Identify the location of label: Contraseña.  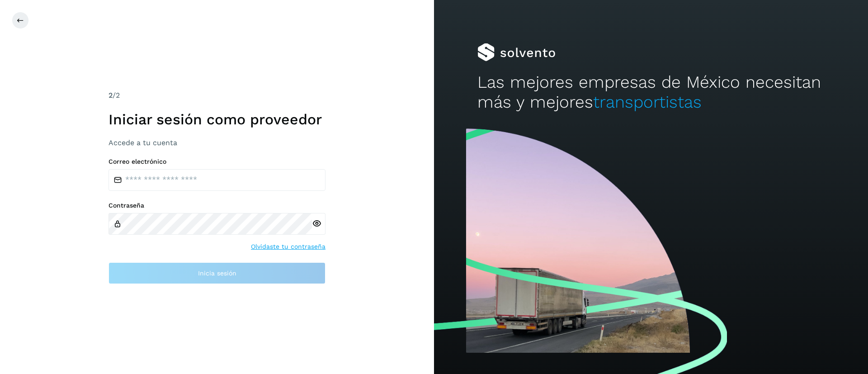
(217, 205).